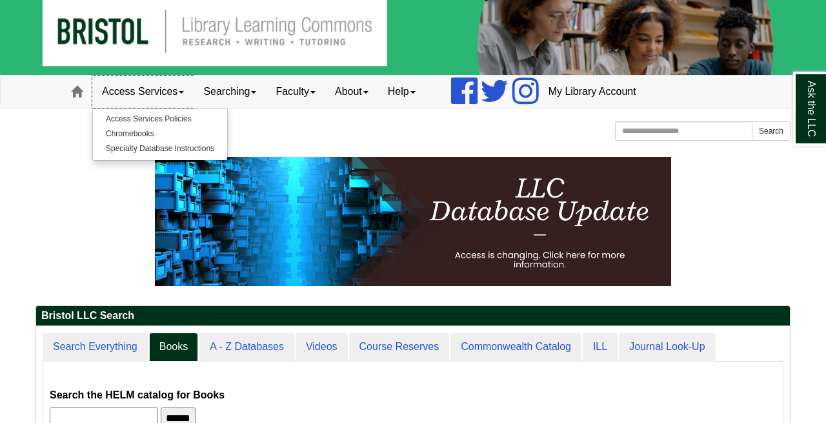 This screenshot has height=423, width=826. What do you see at coordinates (230, 92) in the screenshot?
I see `a: Searching` at bounding box center [230, 92].